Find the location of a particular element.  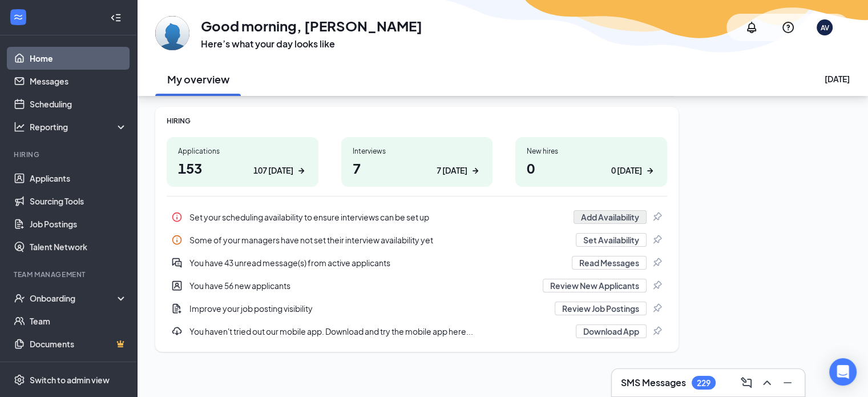

h1: 0 is located at coordinates (591, 168).